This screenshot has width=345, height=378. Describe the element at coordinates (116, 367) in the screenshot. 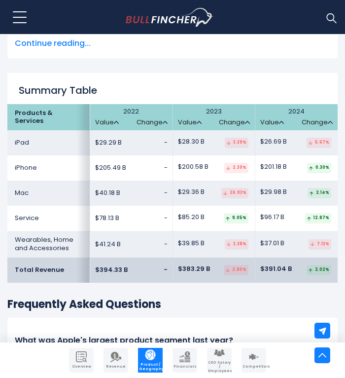

I see `span: Revenue` at that location.